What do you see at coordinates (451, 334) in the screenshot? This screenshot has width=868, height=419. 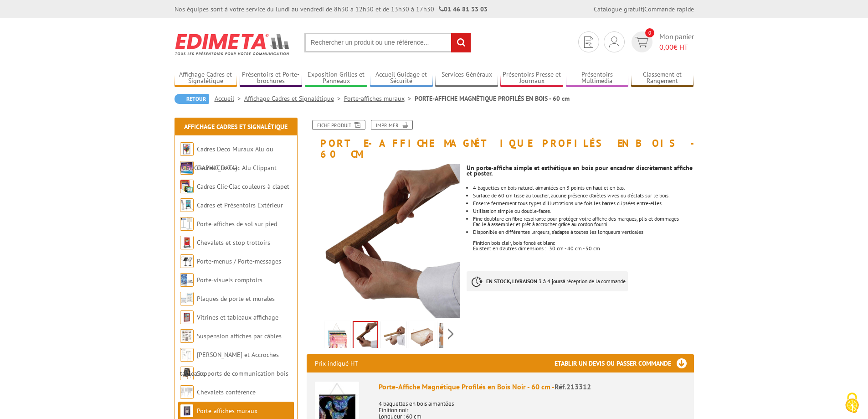 I see `span: Next` at bounding box center [451, 334].